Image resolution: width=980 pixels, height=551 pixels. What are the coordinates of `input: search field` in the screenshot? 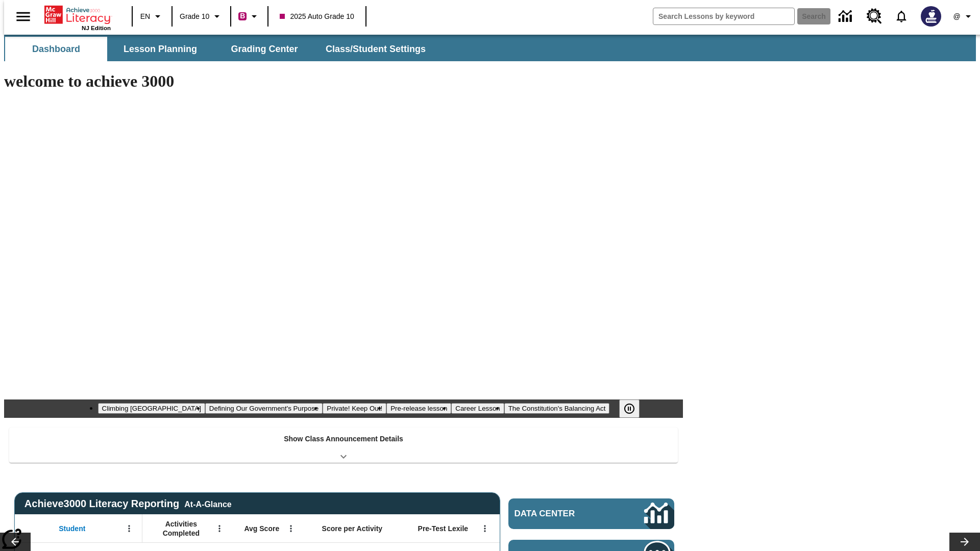 It's located at (724, 16).